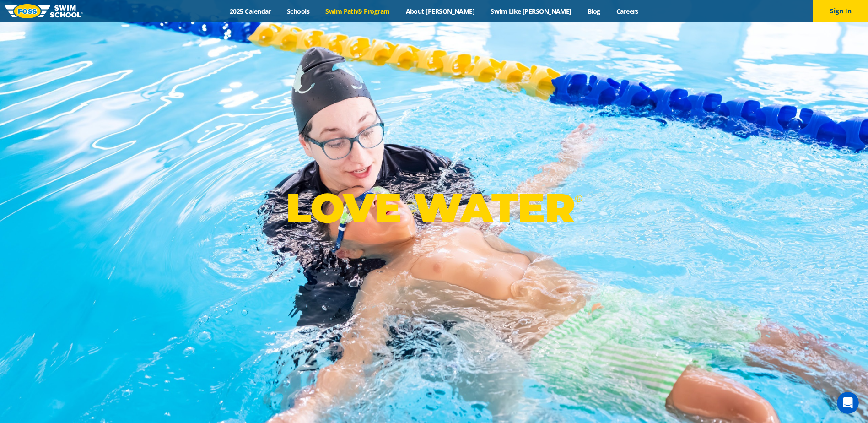  What do you see at coordinates (298, 11) in the screenshot?
I see `a: Schools` at bounding box center [298, 11].